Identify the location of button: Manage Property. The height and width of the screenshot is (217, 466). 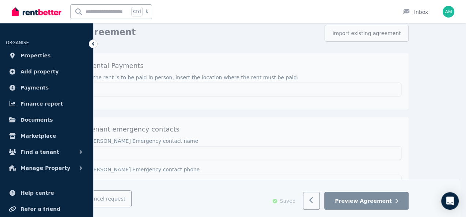
(46, 168).